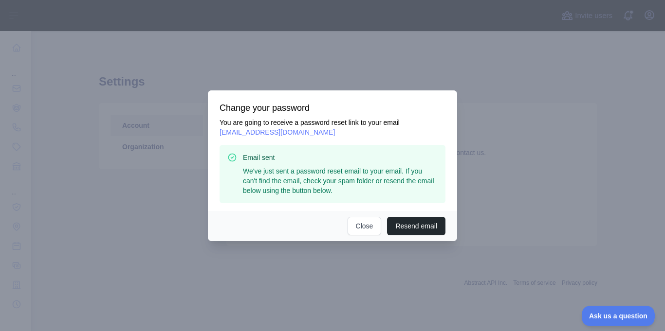 The width and height of the screenshot is (665, 331). I want to click on p: You are going to receive a password reset link to your email, so click(332, 127).